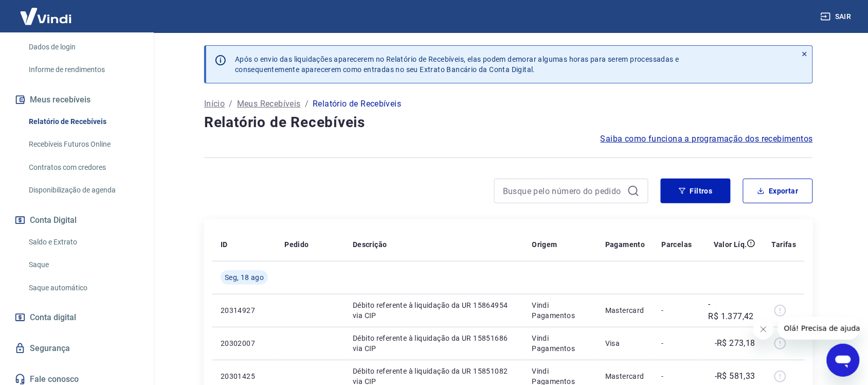  Describe the element at coordinates (83, 265) in the screenshot. I see `a: Saque` at that location.